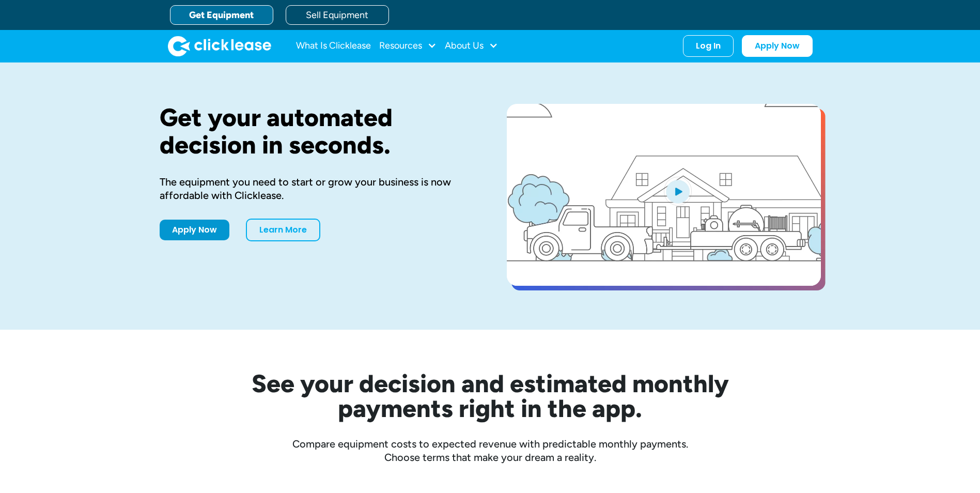 The height and width of the screenshot is (493, 980). Describe the element at coordinates (220, 46) in the screenshot. I see `a: home` at that location.